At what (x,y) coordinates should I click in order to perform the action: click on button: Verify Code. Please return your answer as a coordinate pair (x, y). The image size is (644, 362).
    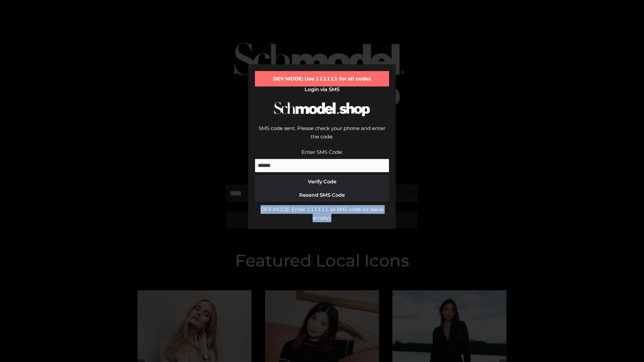
    Looking at the image, I should click on (322, 182).